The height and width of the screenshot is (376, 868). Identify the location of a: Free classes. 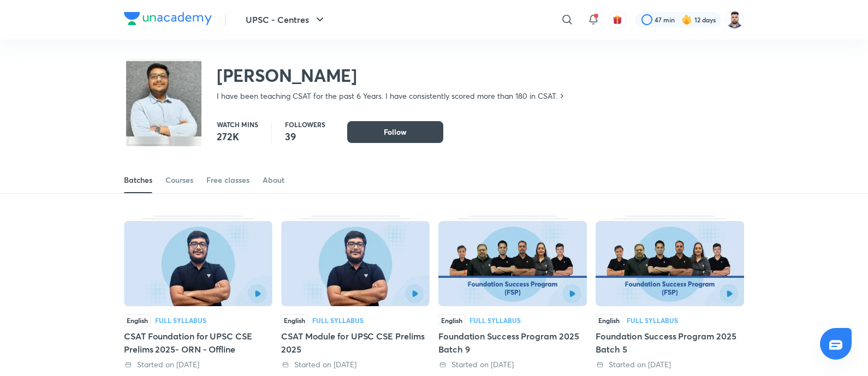
(227, 181).